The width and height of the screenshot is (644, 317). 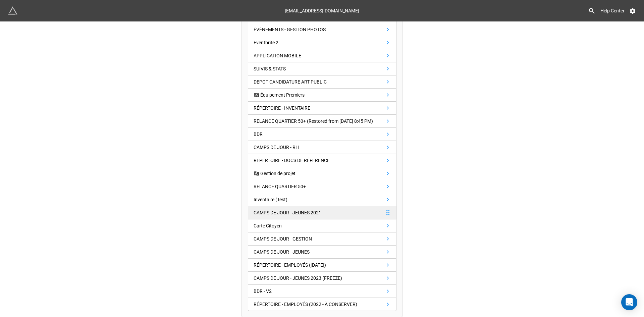 I want to click on div: RÉPERTOIRE - EMPLOYÉS (2022 - À CONSERVER), so click(x=305, y=304).